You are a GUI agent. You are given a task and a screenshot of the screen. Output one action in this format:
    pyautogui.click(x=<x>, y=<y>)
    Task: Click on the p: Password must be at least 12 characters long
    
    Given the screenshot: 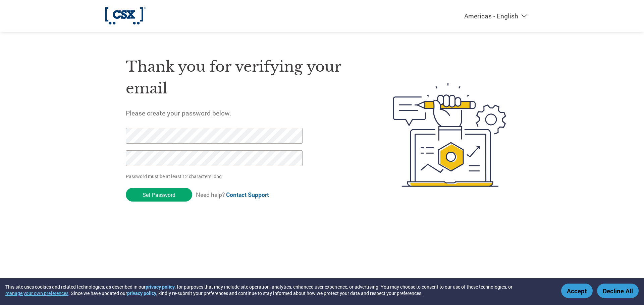 What is the action you would take?
    pyautogui.click(x=215, y=176)
    